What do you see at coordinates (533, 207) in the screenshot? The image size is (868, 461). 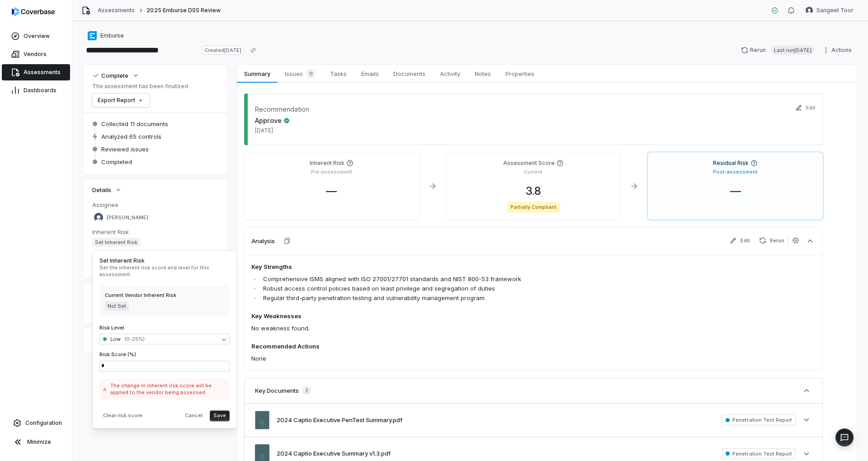 I see `span: Partially Compliant` at bounding box center [533, 207].